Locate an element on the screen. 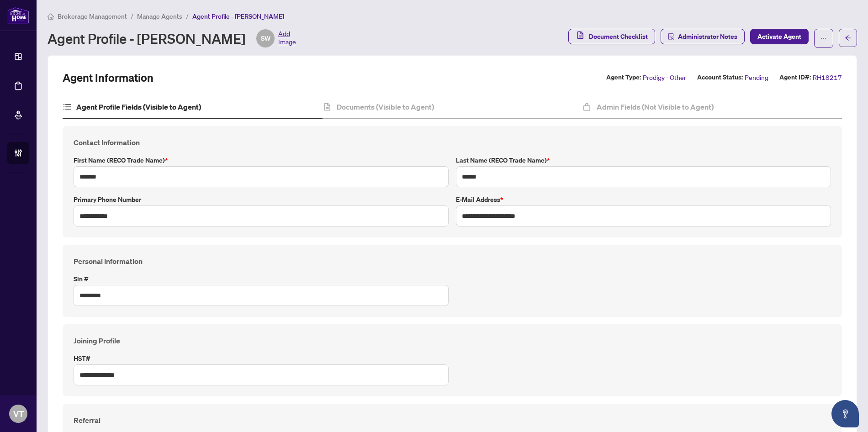 This screenshot has height=432, width=868. h4: Personal Information is located at coordinates (453, 261).